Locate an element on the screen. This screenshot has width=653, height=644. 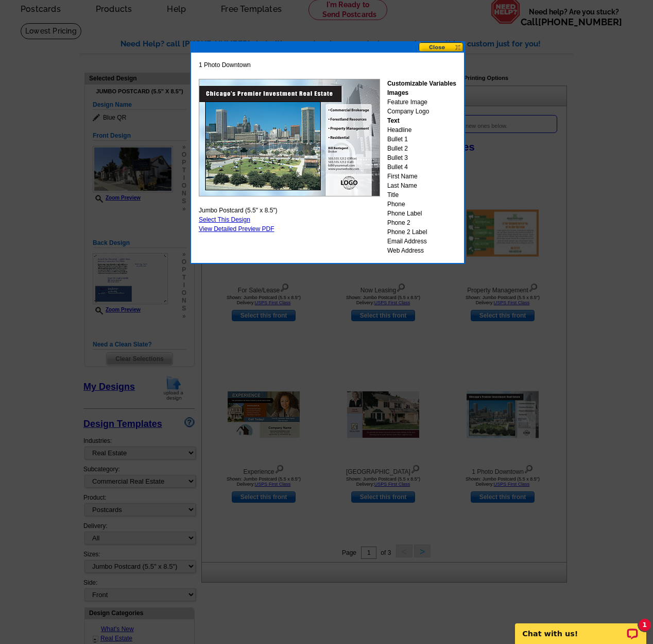
div: New messages notification is located at coordinates (137, 14).